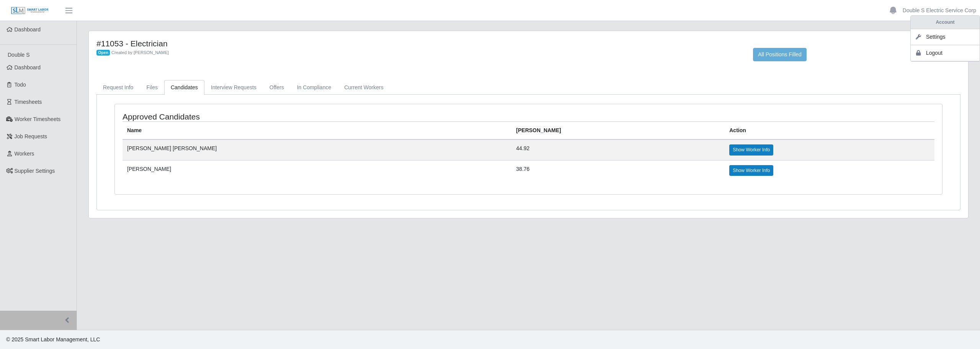 This screenshot has width=980, height=349. What do you see at coordinates (945, 22) in the screenshot?
I see `strong: Account` at bounding box center [945, 22].